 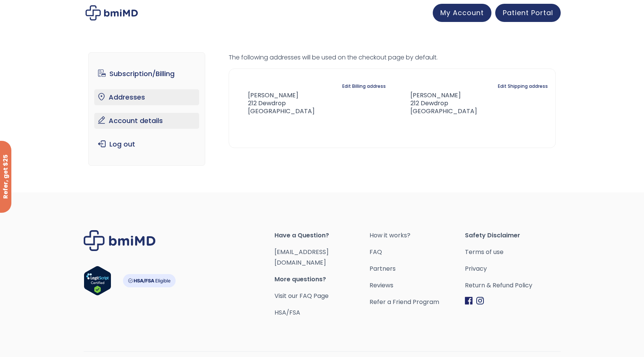 I want to click on img: Instagram, so click(x=480, y=300).